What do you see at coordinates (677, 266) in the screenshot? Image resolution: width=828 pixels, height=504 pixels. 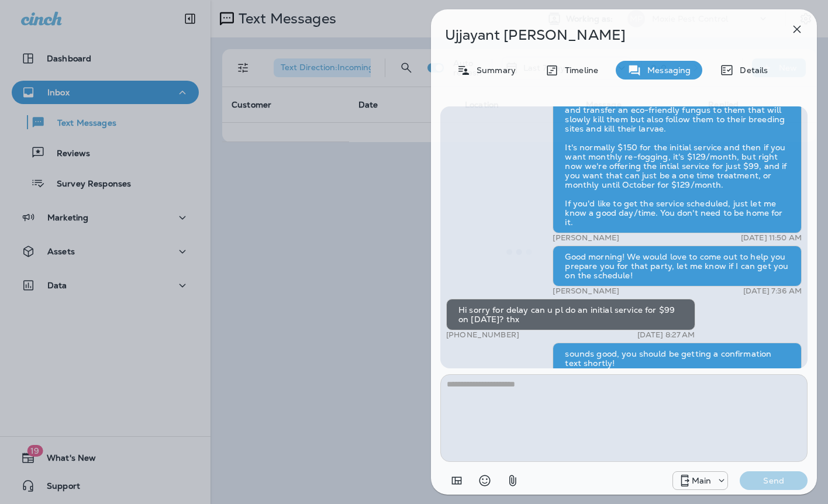 I see `div: Good morning! We would love to come out to help you prepare you for that party, let me know if I ...` at bounding box center [677, 266].